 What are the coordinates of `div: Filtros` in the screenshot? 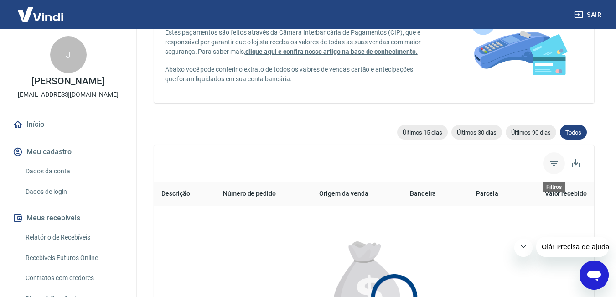 It's located at (554, 187).